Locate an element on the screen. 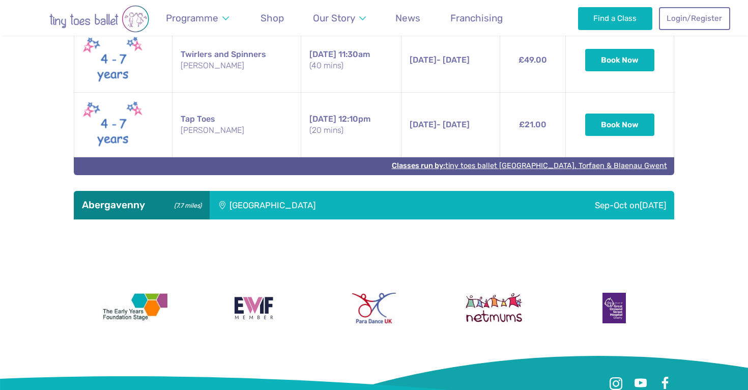 Image resolution: width=748 pixels, height=390 pixels. a: Programme is located at coordinates (197, 18).